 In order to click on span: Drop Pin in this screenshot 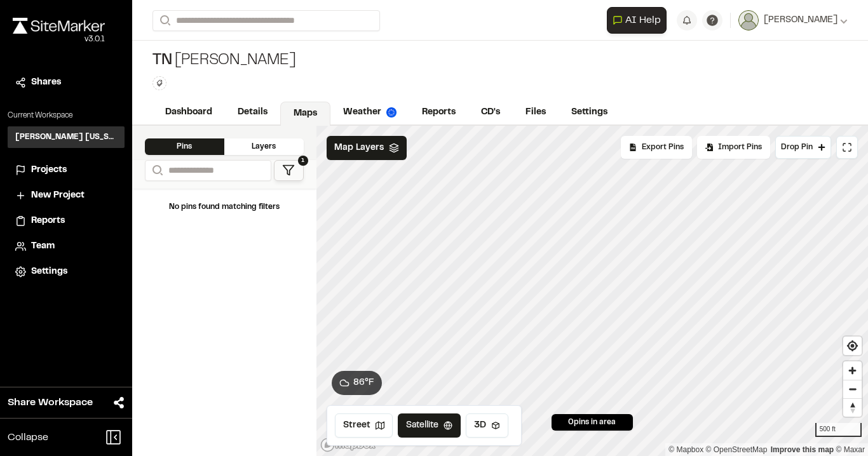, I will do `click(797, 148)`.